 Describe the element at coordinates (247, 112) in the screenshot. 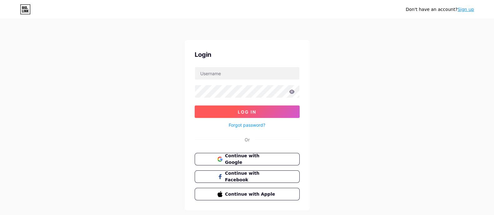

I see `button: Log In` at that location.